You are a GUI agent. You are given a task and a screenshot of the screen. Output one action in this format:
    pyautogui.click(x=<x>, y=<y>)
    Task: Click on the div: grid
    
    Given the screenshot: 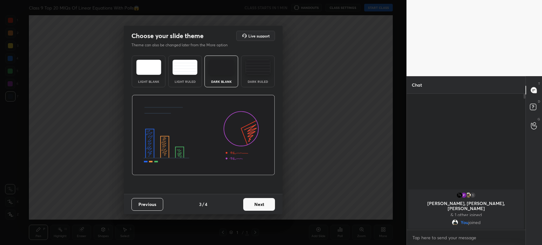 What is the action you would take?
    pyautogui.click(x=466, y=209)
    